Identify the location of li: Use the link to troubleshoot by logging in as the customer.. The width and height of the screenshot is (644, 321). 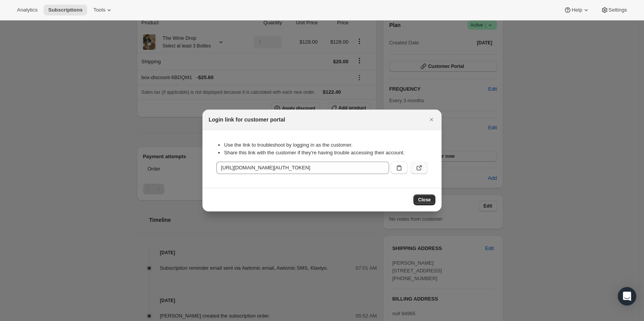
(326, 145).